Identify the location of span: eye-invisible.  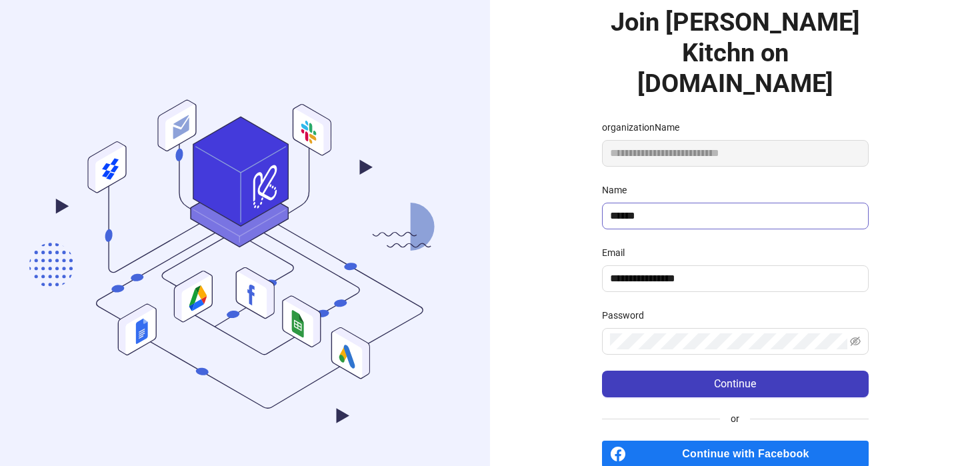
(855, 341).